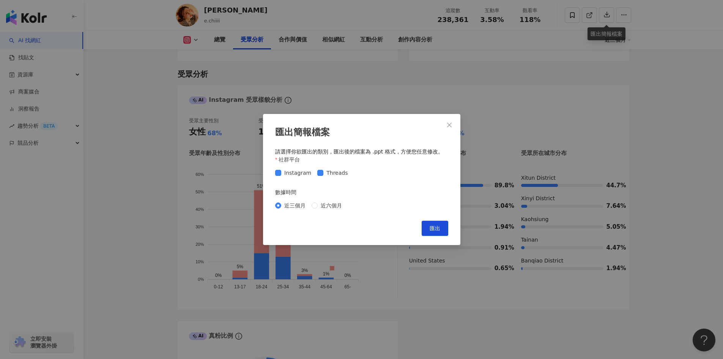 This screenshot has height=359, width=723. Describe the element at coordinates (295, 205) in the screenshot. I see `span: 近三個月` at that location.